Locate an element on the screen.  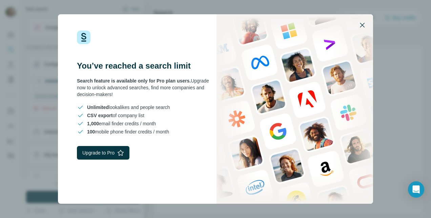
img: Surfe Logo is located at coordinates (84, 37).